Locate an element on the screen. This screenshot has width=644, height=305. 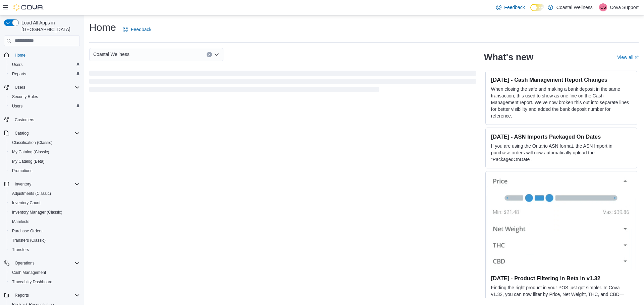
span: Feedback is located at coordinates (141, 29).